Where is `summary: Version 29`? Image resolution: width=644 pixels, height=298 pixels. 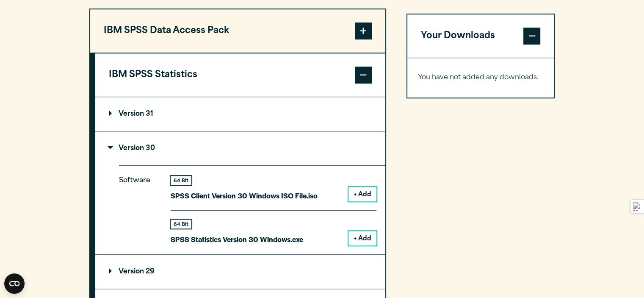 summary: Version 29 is located at coordinates (240, 272).